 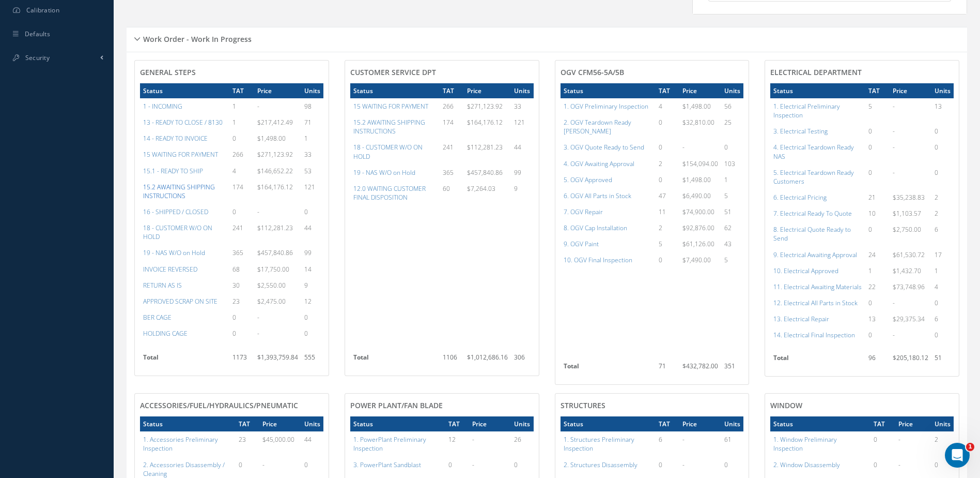 What do you see at coordinates (242, 232) in the screenshot?
I see `td: 241` at bounding box center [242, 232].